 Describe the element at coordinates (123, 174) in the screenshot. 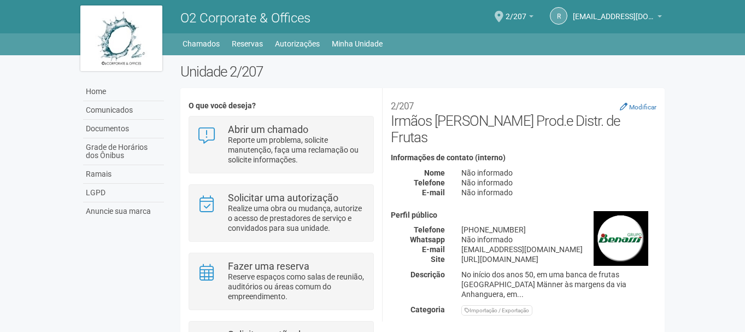

I see `a: Ramais` at that location.